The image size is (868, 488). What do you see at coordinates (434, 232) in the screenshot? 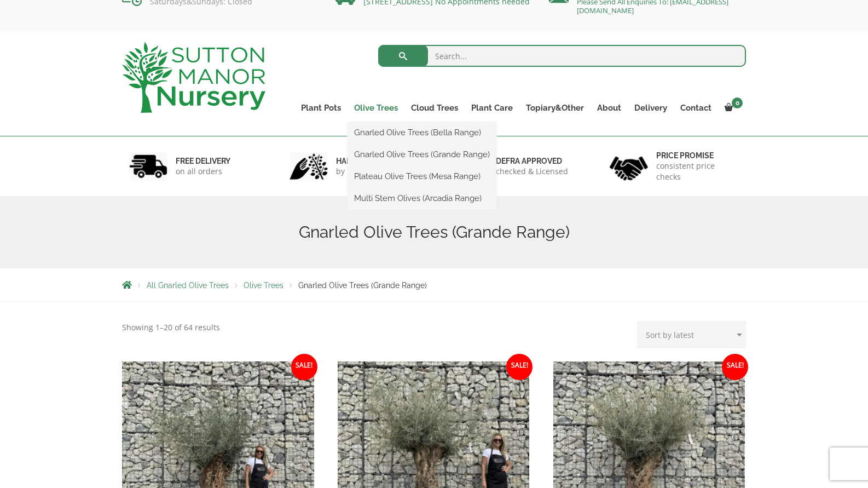
I see `h1: Gnarled Olive Trees (Grande Range)` at bounding box center [434, 232].